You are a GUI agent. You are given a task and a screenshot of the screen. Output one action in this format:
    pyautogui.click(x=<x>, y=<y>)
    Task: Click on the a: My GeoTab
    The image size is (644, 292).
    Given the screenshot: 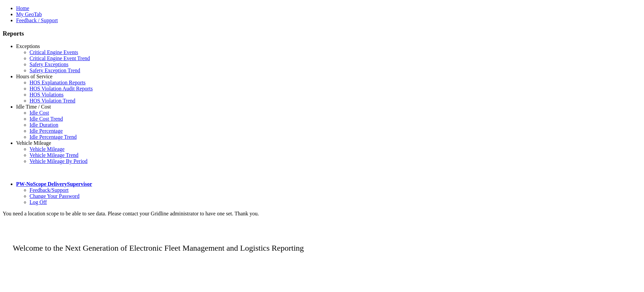 What is the action you would take?
    pyautogui.click(x=29, y=14)
    